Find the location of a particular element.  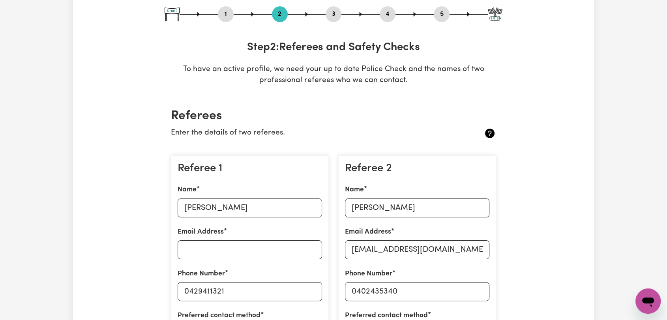

button: Go to step 3 is located at coordinates (333, 14).